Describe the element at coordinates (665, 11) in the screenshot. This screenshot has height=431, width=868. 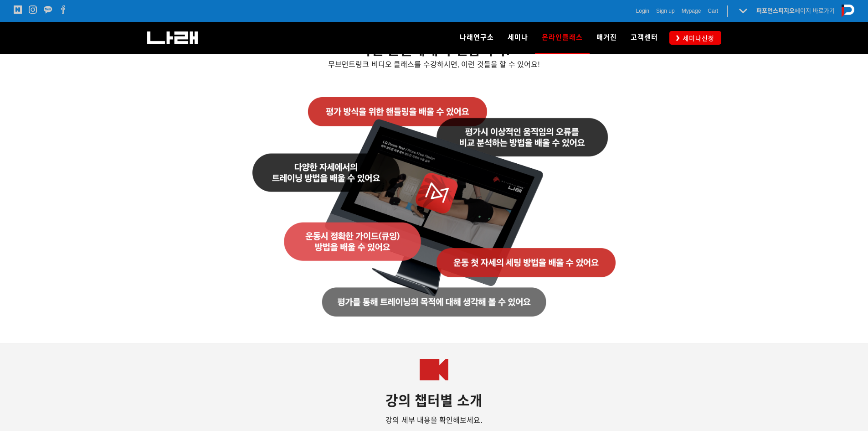
I see `span: Sign up` at that location.